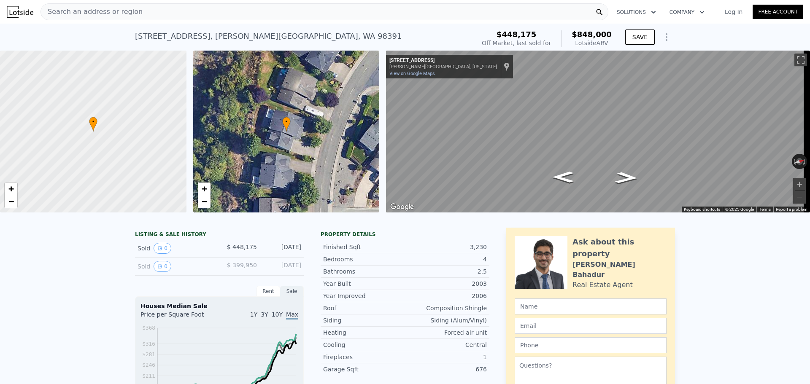 The image size is (810, 384). I want to click on button: Rotate counterclockwise, so click(794, 162).